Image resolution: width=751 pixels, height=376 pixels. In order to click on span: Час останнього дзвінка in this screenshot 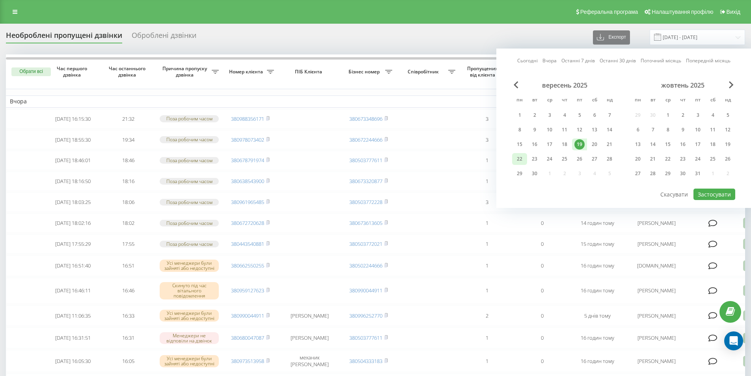, I will do `click(128, 71)`.